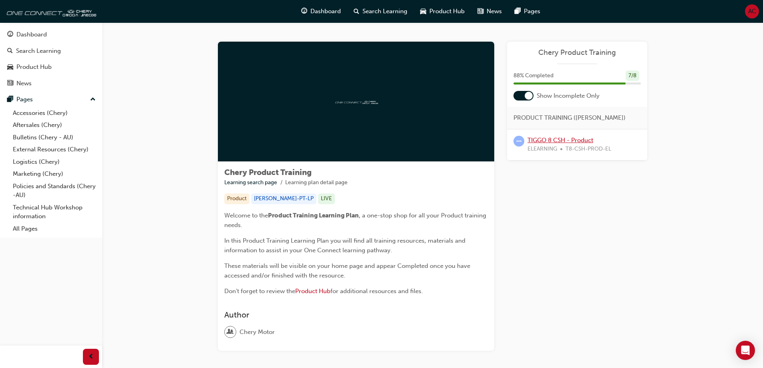  Describe the element at coordinates (577, 52) in the screenshot. I see `a: Chery Product Training` at that location.